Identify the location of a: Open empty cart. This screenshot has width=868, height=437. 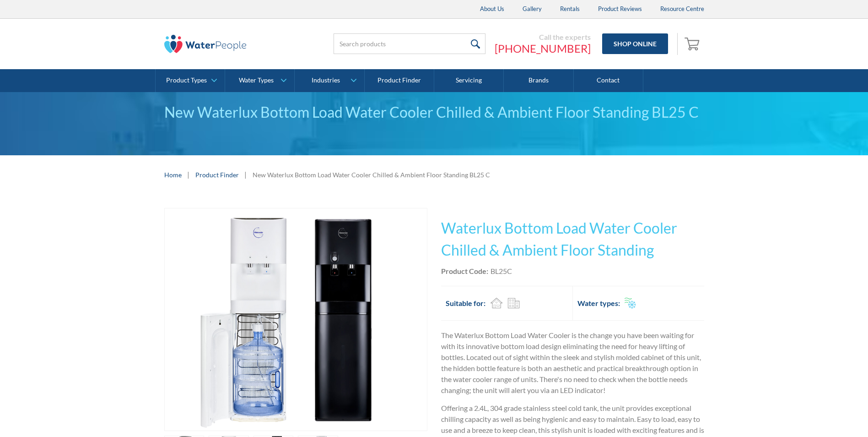
(693, 44).